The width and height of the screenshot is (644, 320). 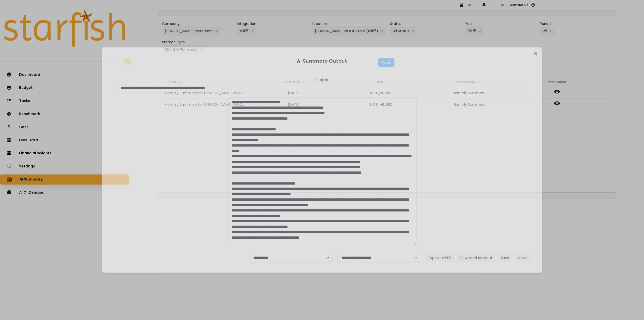 What do you see at coordinates (505, 258) in the screenshot?
I see `button: Save` at bounding box center [505, 258].